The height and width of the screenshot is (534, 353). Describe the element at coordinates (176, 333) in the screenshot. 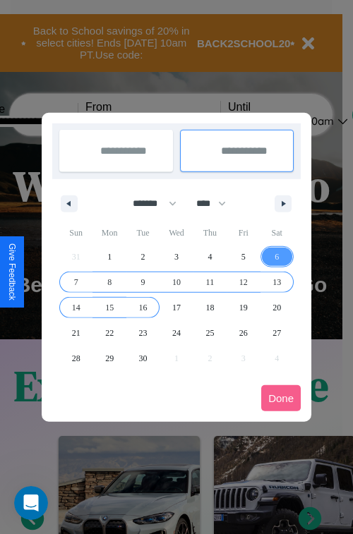

I see `button: 24` at that location.